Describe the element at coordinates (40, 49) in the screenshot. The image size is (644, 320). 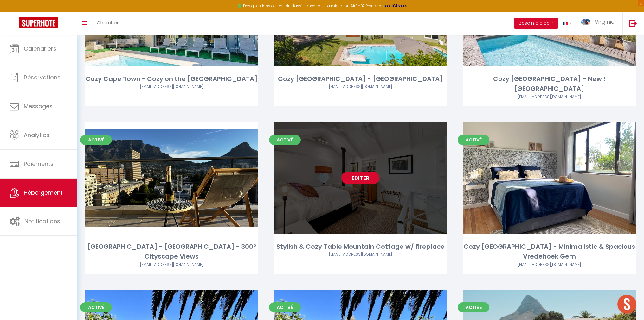
I see `span: Calendriers` at that location.